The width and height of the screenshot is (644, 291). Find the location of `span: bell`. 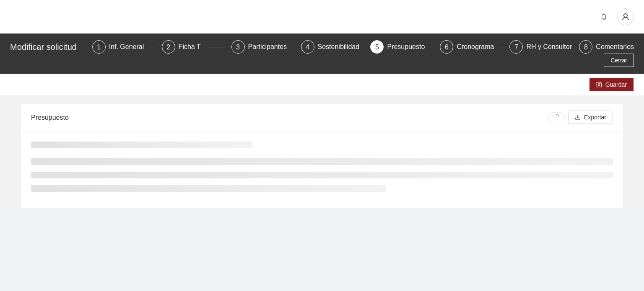

span: bell is located at coordinates (604, 17).